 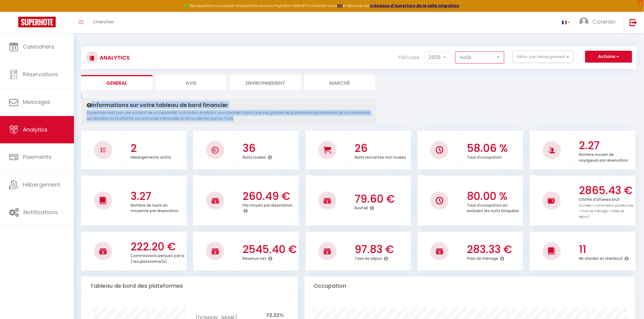 What do you see at coordinates (382, 199) in the screenshot?
I see `h3: 79.60 €` at bounding box center [382, 199].